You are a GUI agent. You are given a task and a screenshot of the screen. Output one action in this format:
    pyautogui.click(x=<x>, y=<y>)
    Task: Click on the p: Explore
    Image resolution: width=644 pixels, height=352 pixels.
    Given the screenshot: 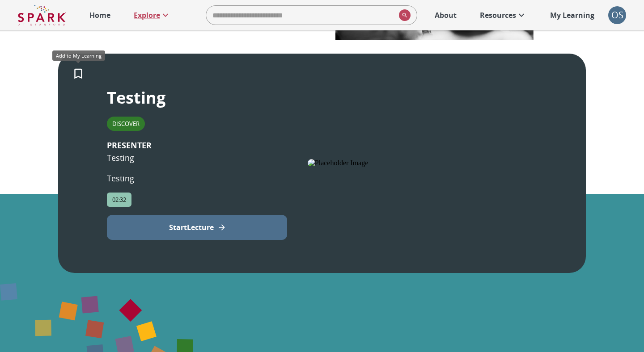 What is the action you would take?
    pyautogui.click(x=147, y=15)
    